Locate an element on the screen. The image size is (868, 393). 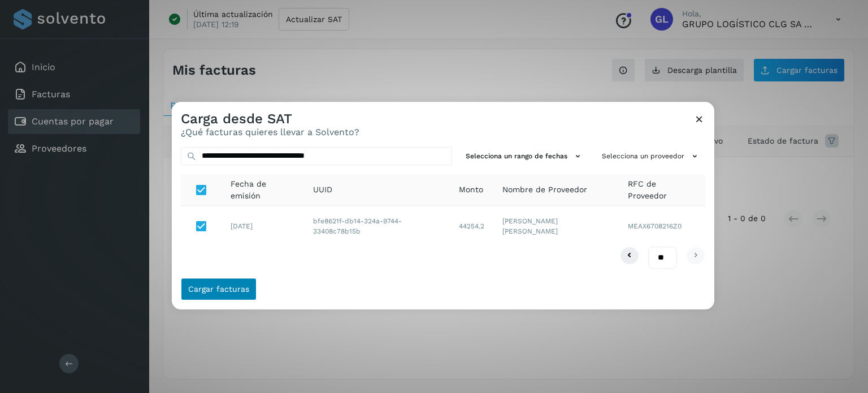
td: bfe8621f-db14-324a-9744-33408c78b15b is located at coordinates (377, 226).